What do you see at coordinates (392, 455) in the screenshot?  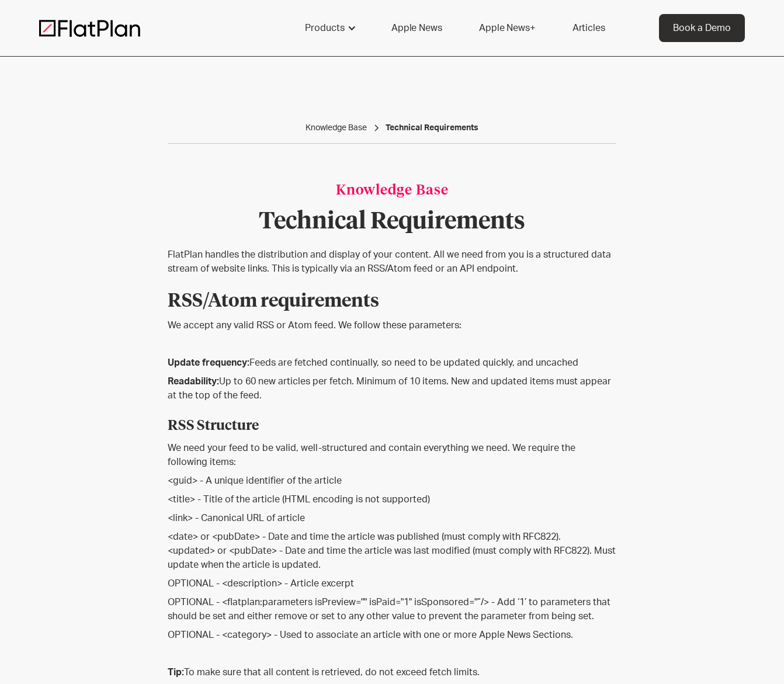 I see `p: We need your feed to be valid, well-structured and contain everything we need. We require the fol...` at bounding box center [392, 455].